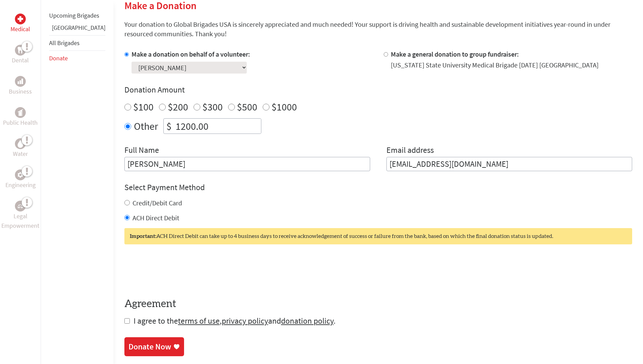  Describe the element at coordinates (156, 217) in the screenshot. I see `label: ACH Direct Debit` at that location.